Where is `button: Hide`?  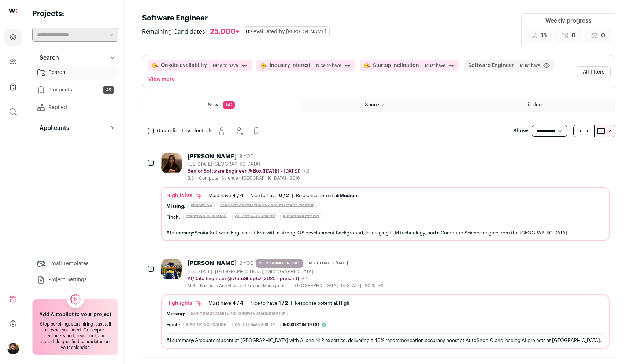 button: Hide is located at coordinates (239, 131).